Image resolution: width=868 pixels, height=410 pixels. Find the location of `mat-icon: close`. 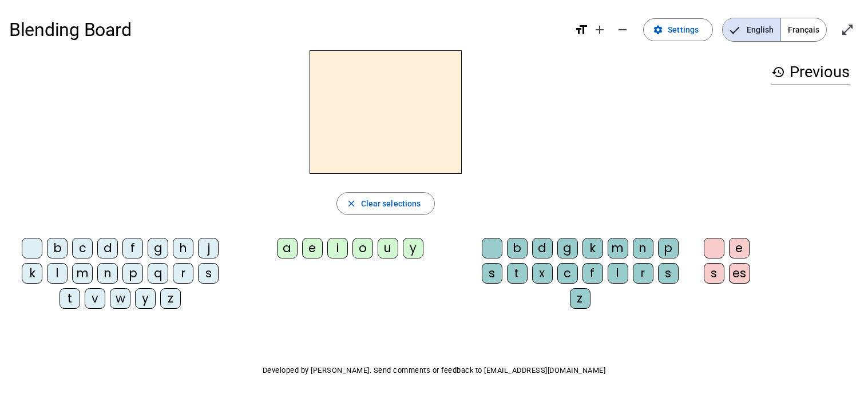

mat-icon: close is located at coordinates (351, 204).